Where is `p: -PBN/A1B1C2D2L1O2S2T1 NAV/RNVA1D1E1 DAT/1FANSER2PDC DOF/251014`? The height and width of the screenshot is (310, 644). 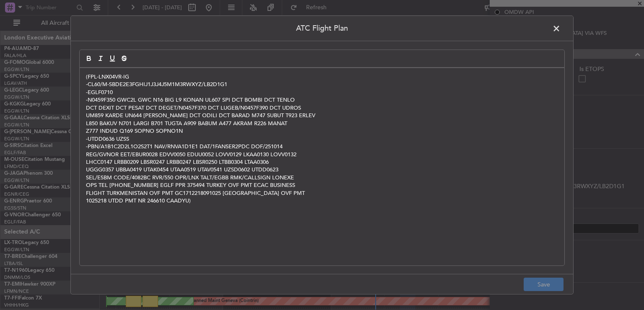
p: -PBN/A1B1C2D2L1O2S2T1 NAV/RNVA1D1E1 DAT/1FANSER2PDC DOF/251014 is located at coordinates (322, 146).